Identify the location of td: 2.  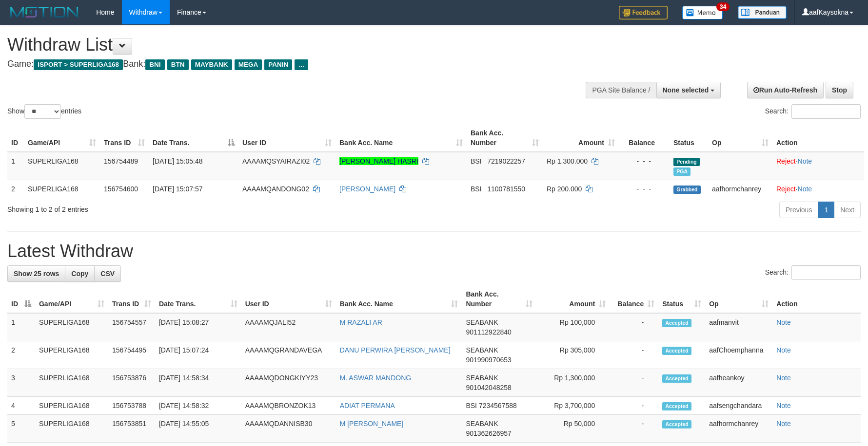
(21, 355).